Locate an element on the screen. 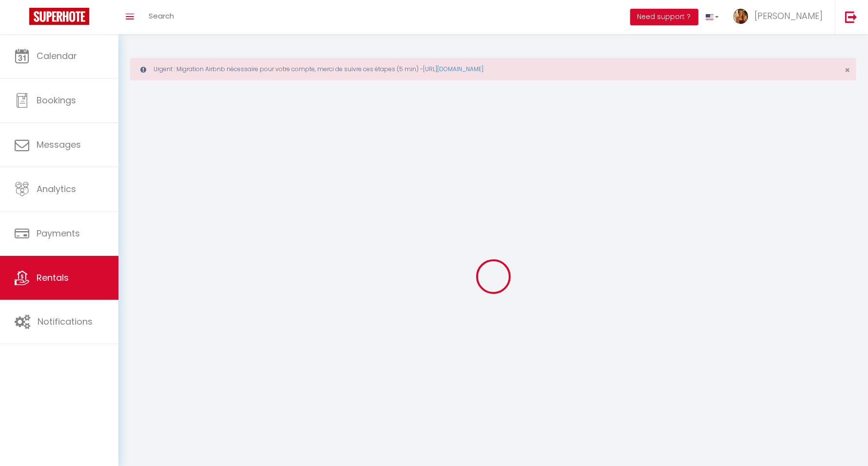 This screenshot has height=466, width=868. button: Close is located at coordinates (847, 70).